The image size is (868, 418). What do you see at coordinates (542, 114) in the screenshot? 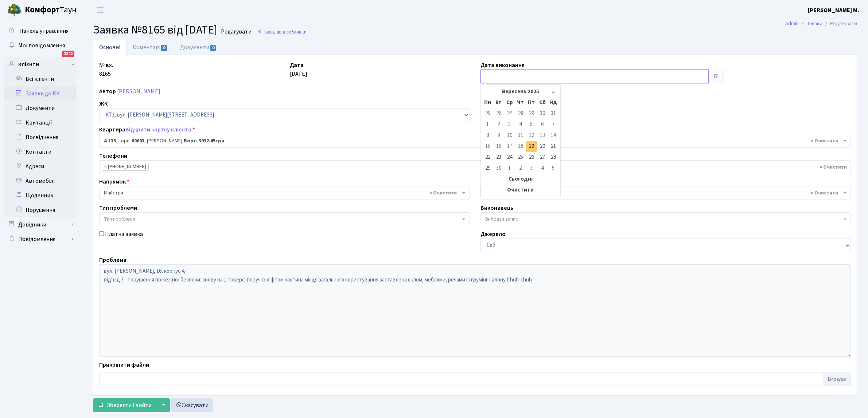
I see `td: 30` at bounding box center [542, 114].